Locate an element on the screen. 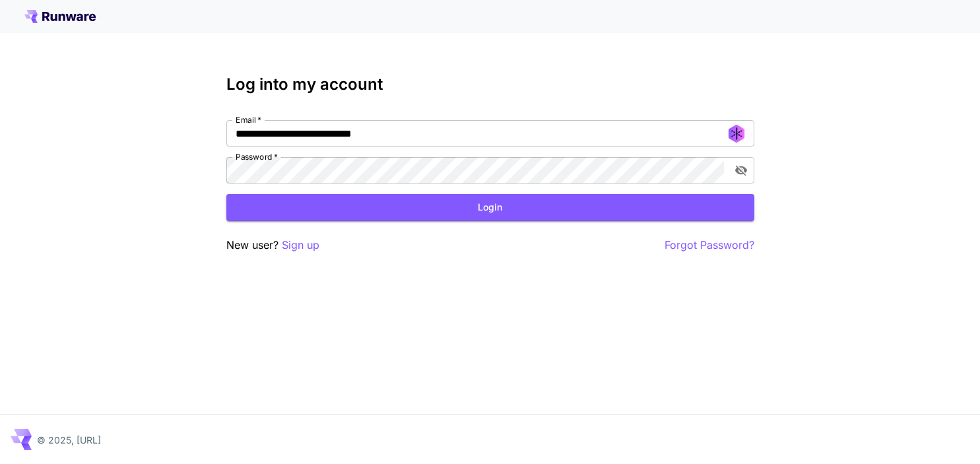 This screenshot has width=980, height=464. button: Login is located at coordinates (491, 207).